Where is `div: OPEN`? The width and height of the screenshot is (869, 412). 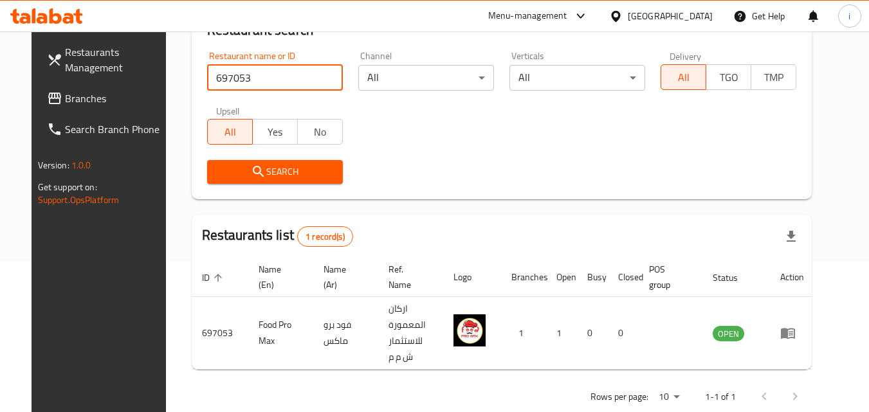 div: OPEN is located at coordinates (728, 334).